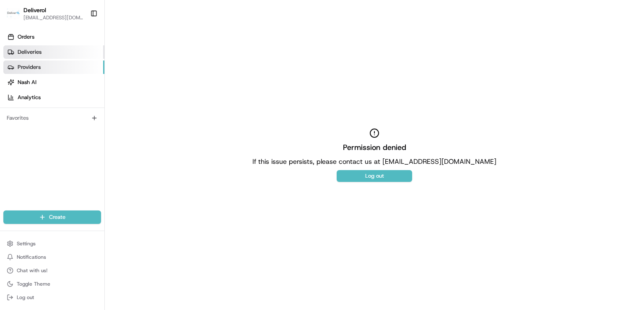  What do you see at coordinates (35, 10) in the screenshot?
I see `button: Deliverol` at bounding box center [35, 10].